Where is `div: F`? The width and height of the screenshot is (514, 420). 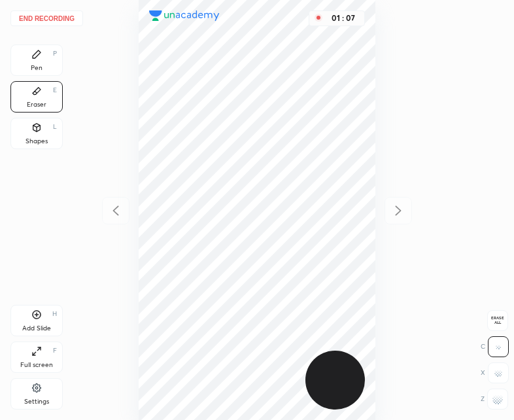
div: F is located at coordinates (55, 350).